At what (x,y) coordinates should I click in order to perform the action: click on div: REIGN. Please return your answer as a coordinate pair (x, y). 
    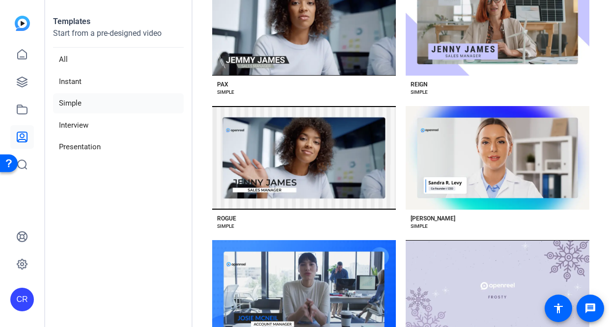
    Looking at the image, I should click on (419, 85).